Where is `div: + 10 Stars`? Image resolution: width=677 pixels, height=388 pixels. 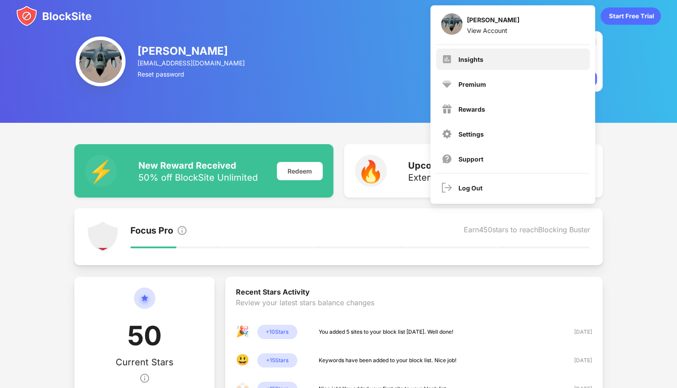 div: + 10 Stars is located at coordinates (277, 332).